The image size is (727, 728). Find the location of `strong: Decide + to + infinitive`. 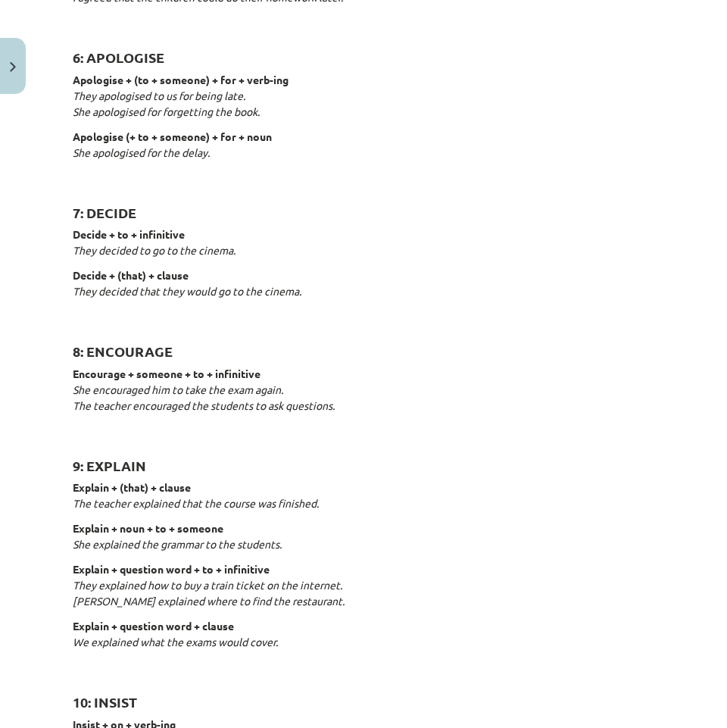

strong: Decide + to + infinitive is located at coordinates (129, 234).